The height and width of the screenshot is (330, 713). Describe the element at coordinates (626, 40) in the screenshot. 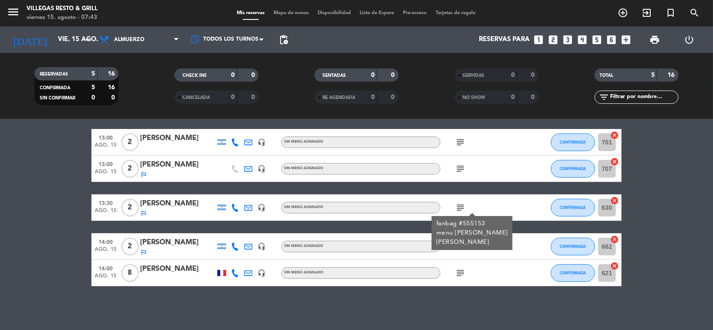

I see `i: add_box` at that location.